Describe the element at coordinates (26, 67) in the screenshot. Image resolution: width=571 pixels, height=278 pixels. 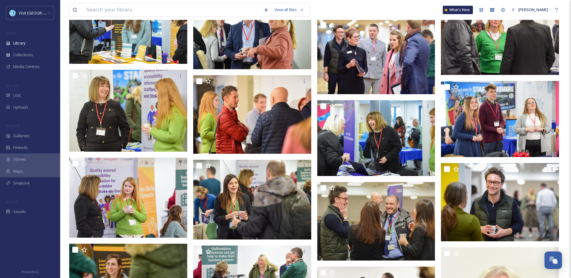
I see `span: Media Centres` at that location.